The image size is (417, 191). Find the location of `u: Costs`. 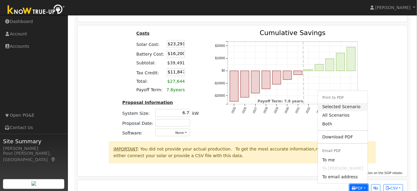

u: Costs is located at coordinates (143, 33).